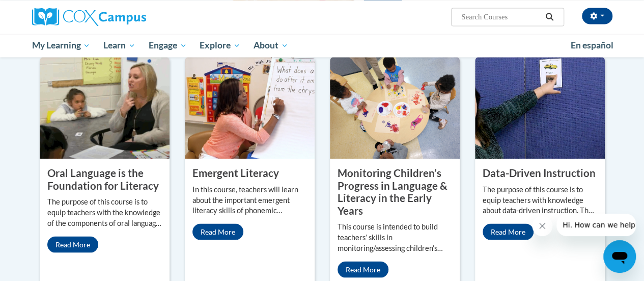 Image resolution: width=644 pixels, height=281 pixels. I want to click on a: Learn, so click(119, 45).